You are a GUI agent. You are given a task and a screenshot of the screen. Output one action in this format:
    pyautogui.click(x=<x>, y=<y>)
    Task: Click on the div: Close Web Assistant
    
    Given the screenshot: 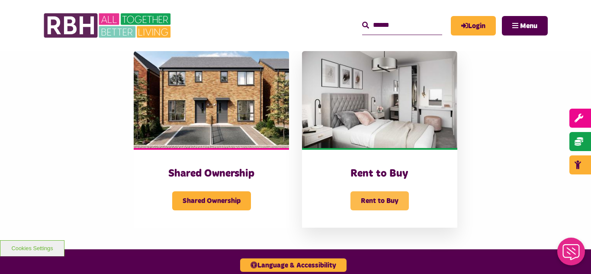 What is the action you would take?
    pyautogui.click(x=19, y=16)
    